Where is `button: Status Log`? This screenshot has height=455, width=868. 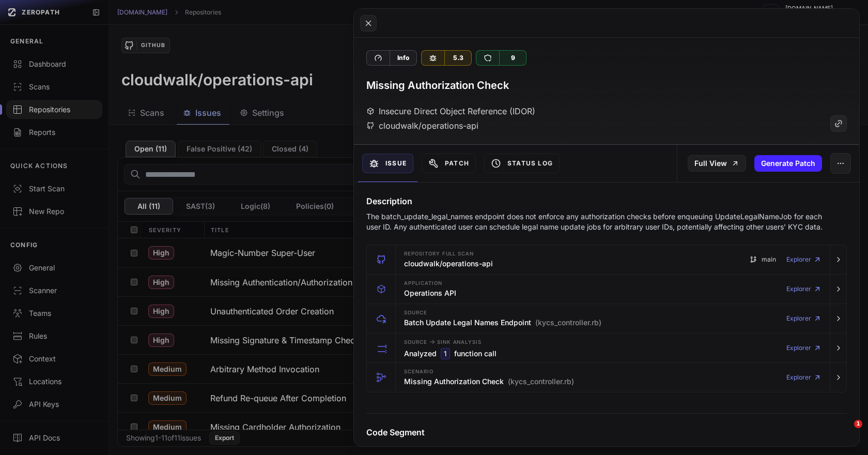 button: Status Log is located at coordinates (522, 163).